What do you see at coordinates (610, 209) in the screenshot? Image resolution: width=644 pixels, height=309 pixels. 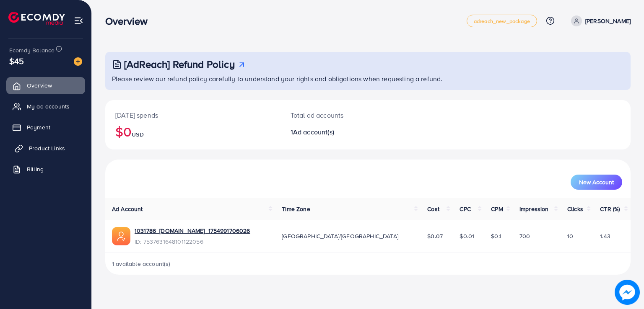 I see `span: CTR (%)` at bounding box center [610, 209].